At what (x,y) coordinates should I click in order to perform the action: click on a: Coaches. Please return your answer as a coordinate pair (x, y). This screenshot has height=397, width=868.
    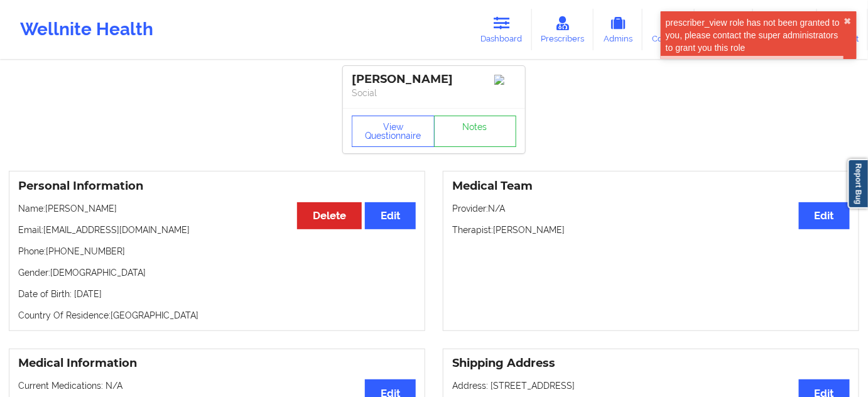
    Looking at the image, I should click on (668, 29).